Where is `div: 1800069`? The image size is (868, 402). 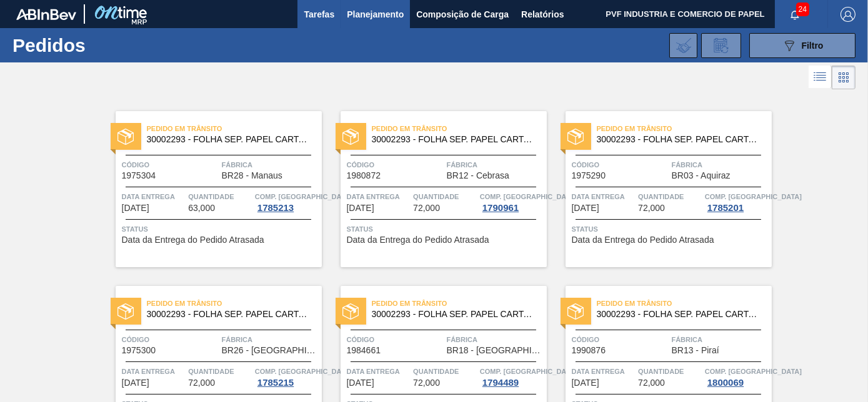 div: 1800069 is located at coordinates (726, 383).